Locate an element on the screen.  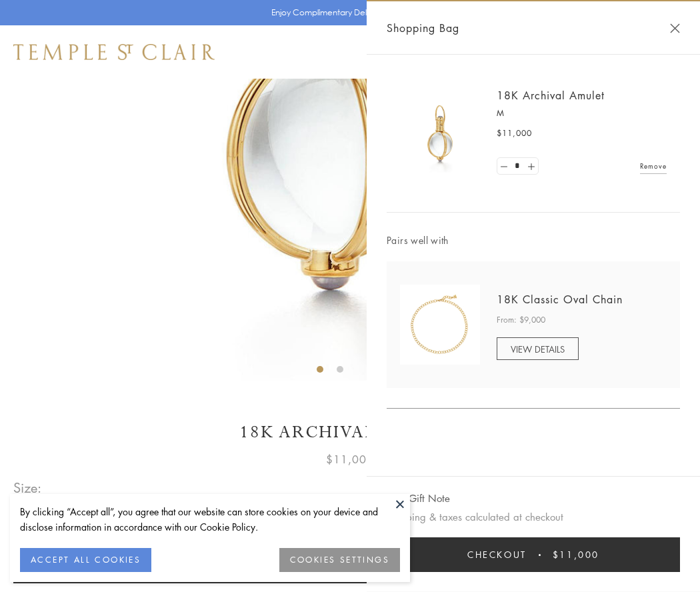
div: By clicking “Accept all”, you agree that our website can store cookies on your device and disclos... is located at coordinates (210, 520).